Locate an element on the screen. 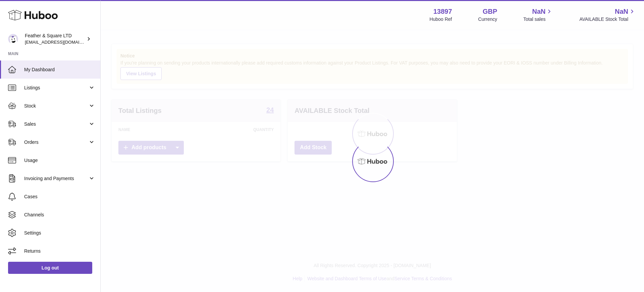  span: Invoicing and Payments is located at coordinates (56, 178).